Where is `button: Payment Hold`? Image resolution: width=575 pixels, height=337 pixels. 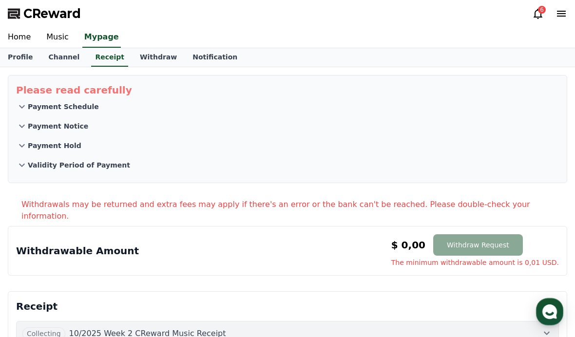
button: Payment Hold is located at coordinates (287, 146).